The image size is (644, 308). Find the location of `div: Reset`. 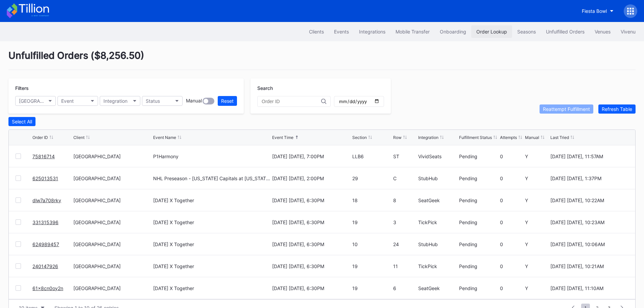

div: Reset is located at coordinates (227, 101).